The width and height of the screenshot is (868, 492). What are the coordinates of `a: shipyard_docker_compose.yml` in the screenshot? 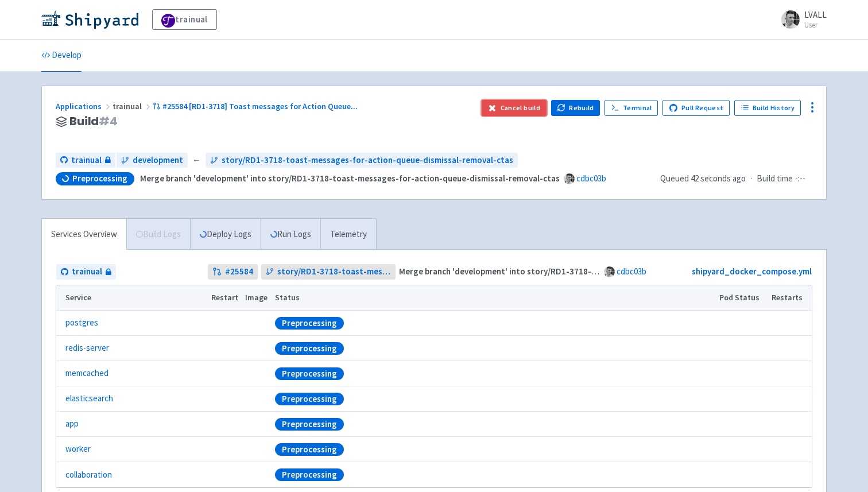 It's located at (751, 271).